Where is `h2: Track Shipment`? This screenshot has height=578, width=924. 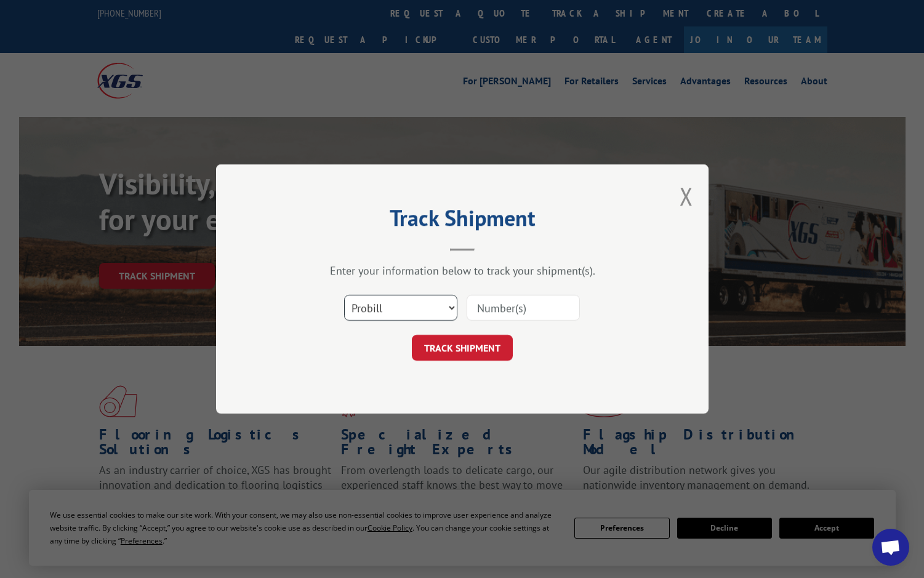 h2: Track Shipment is located at coordinates (462, 221).